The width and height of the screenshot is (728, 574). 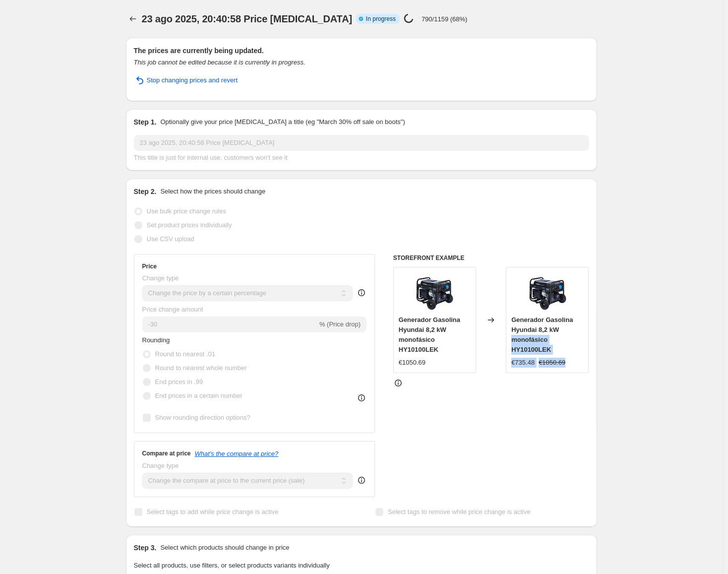 I want to click on h2: The prices are currently being updated., so click(x=362, y=51).